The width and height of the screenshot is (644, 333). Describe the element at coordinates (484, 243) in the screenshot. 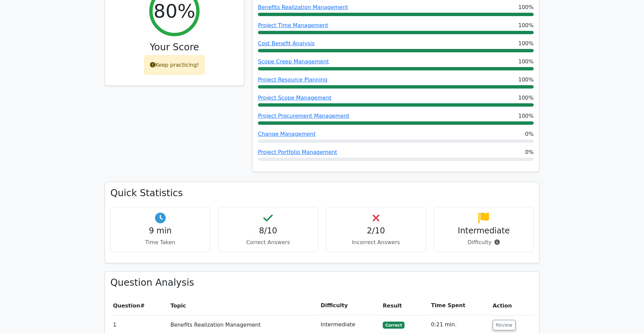

I see `p: Difficulty` at that location.